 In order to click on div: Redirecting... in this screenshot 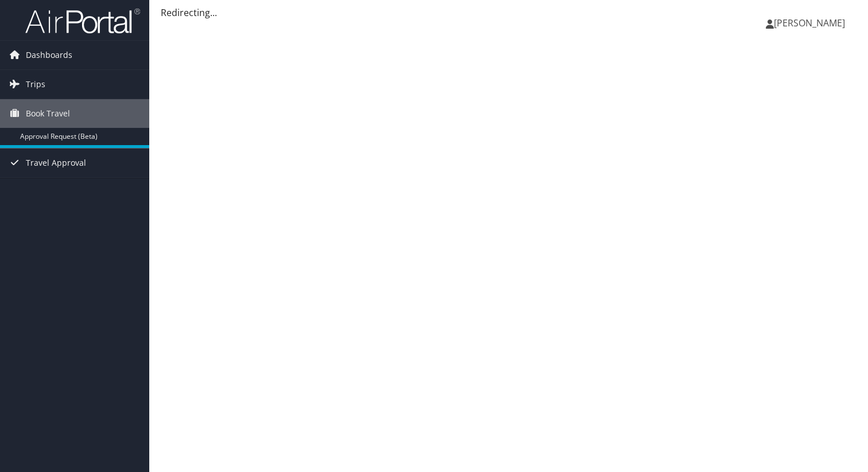, I will do `click(508, 13)`.